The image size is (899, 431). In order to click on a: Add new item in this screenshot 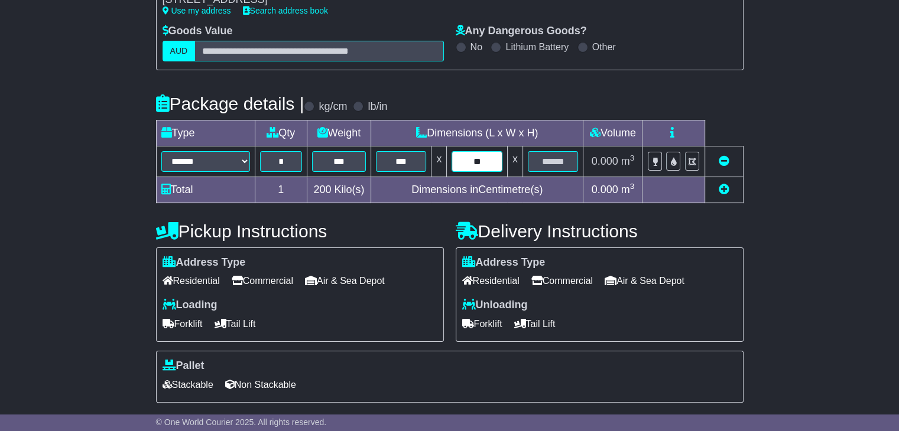, I will do `click(724, 190)`.